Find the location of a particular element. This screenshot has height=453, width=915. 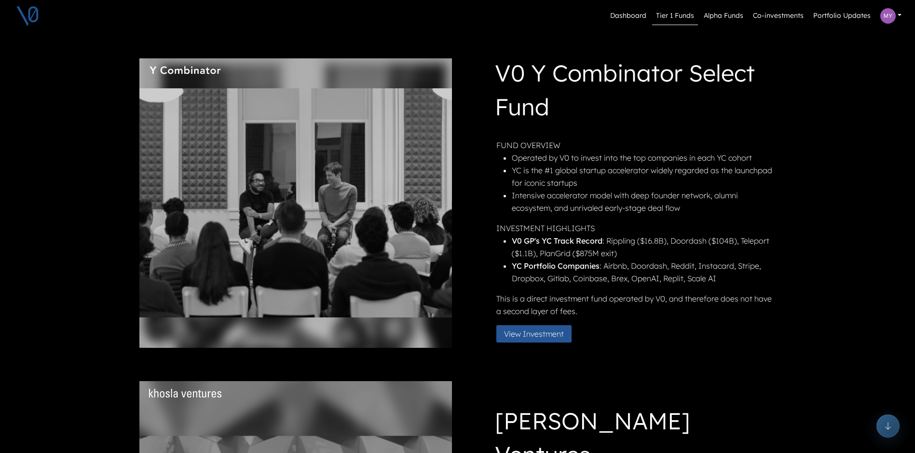

img: V0 logo is located at coordinates (27, 16).